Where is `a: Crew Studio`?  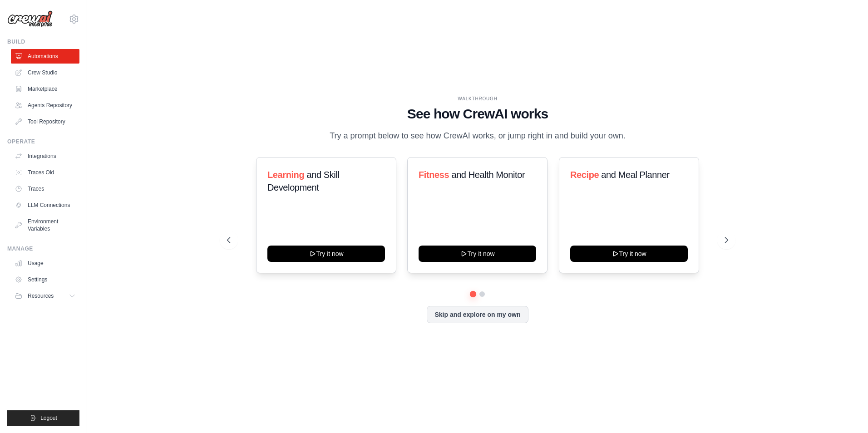 a: Crew Studio is located at coordinates (45, 73).